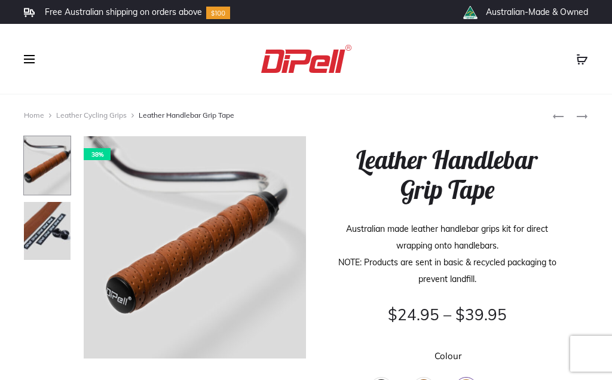  I want to click on img: Frame.svg, so click(29, 13).